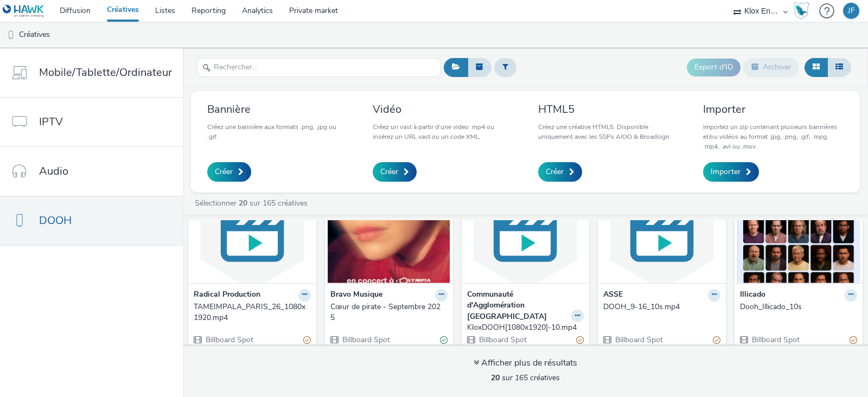 The height and width of the screenshot is (397, 868). I want to click on img: Cœur de pirate - Septembre 2025 visual, so click(389, 230).